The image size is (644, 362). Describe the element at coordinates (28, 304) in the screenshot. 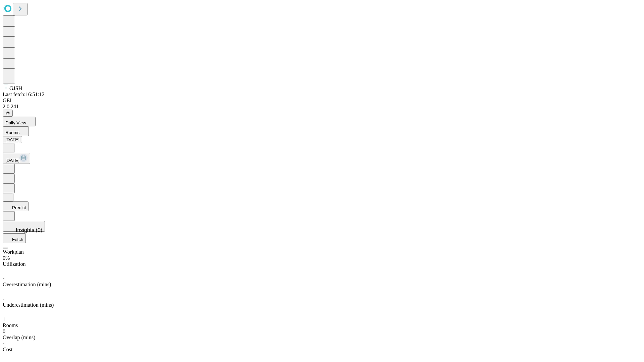

I see `span: Underestimation (mins)` at that location.